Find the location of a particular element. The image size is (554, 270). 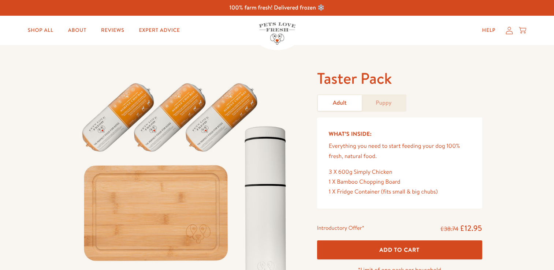

h1: Taster Pack is located at coordinates (400, 78).